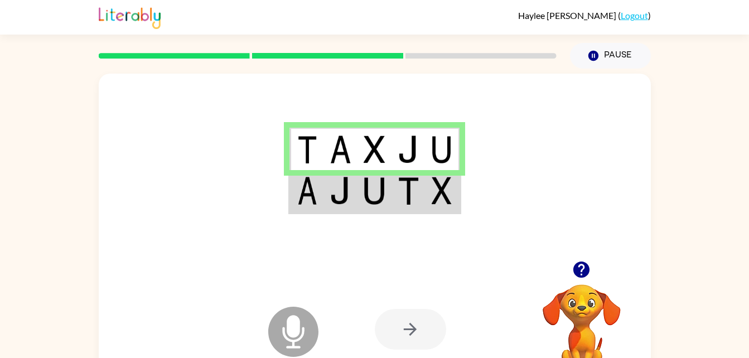  What do you see at coordinates (610, 56) in the screenshot?
I see `button: Pause` at bounding box center [610, 56].